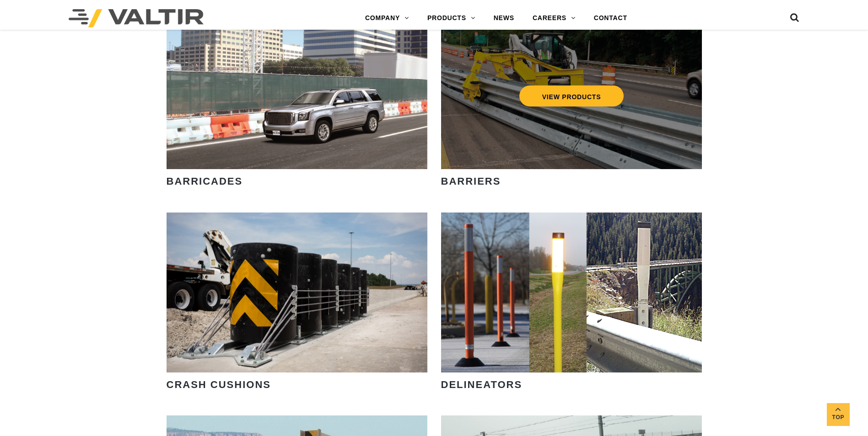 The width and height of the screenshot is (868, 436). I want to click on strong: BARRIERS, so click(471, 181).